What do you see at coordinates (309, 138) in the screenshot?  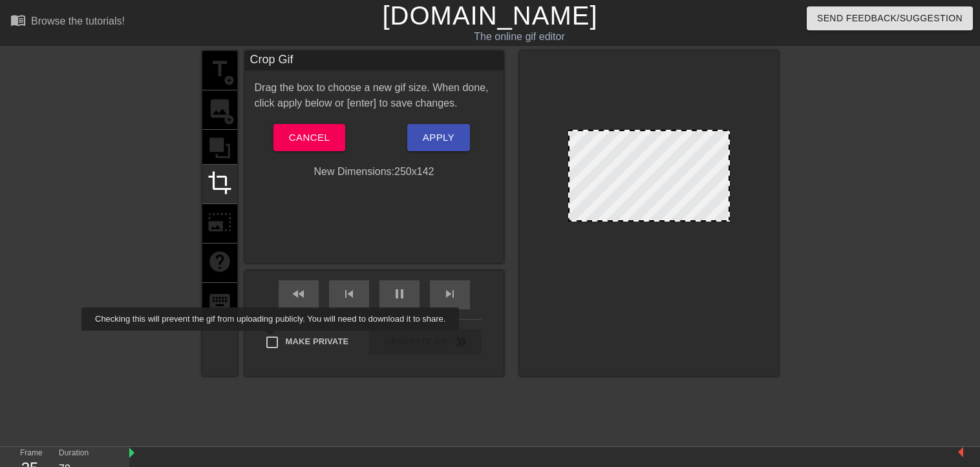 I see `span: Cancel` at bounding box center [309, 138].